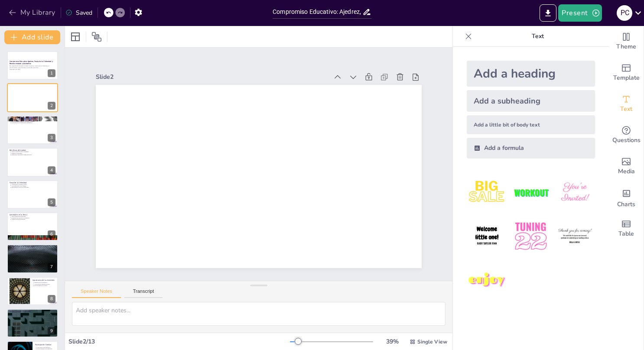 Image resolution: width=644 pixels, height=350 pixels. What do you see at coordinates (547, 13) in the screenshot?
I see `button: Export to PowerPoint` at bounding box center [547, 13].